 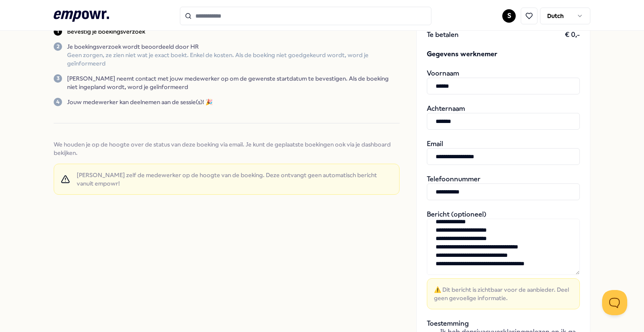 What do you see at coordinates (572, 35) in the screenshot?
I see `span: € 0,-` at bounding box center [572, 35].